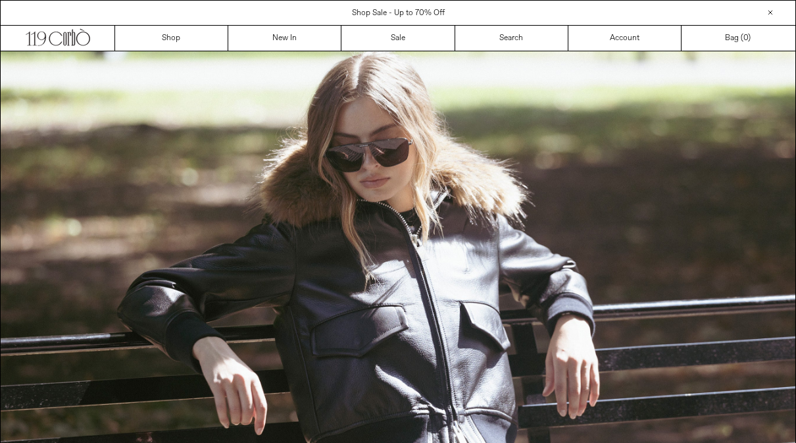  I want to click on a: Account, so click(625, 38).